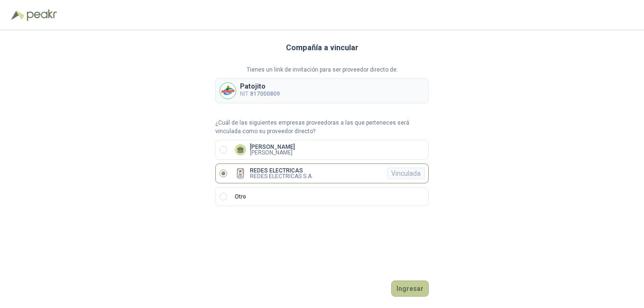 The width and height of the screenshot is (644, 308). Describe the element at coordinates (322, 48) in the screenshot. I see `h3: Compañía a vincular` at that location.